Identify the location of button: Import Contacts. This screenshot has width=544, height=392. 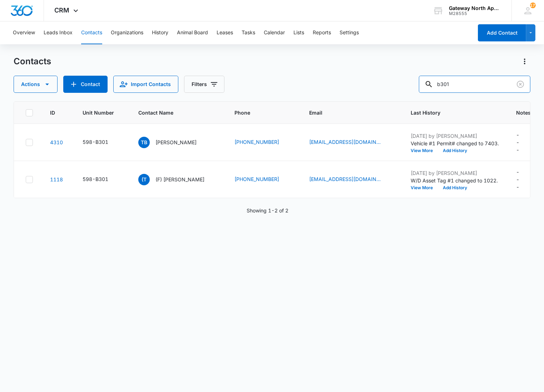
(146, 84).